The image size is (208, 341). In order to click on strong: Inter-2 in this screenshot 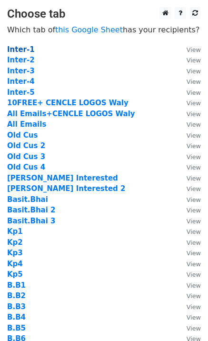, I will do `click(21, 60)`.